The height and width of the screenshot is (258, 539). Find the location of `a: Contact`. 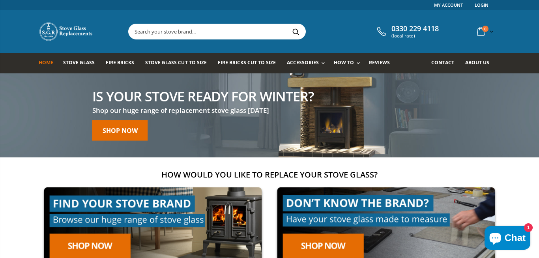

a: Contact is located at coordinates (446, 63).